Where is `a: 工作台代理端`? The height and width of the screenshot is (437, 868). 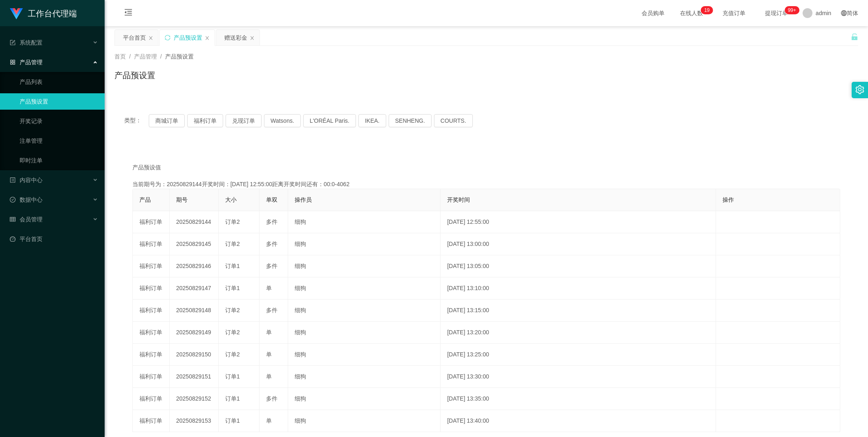
a: 工作台代理端 is located at coordinates (44, 13).